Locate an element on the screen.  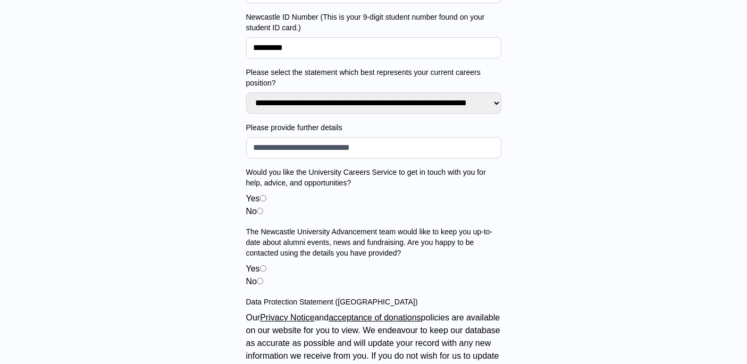
label: Please provide further details is located at coordinates (374, 128).